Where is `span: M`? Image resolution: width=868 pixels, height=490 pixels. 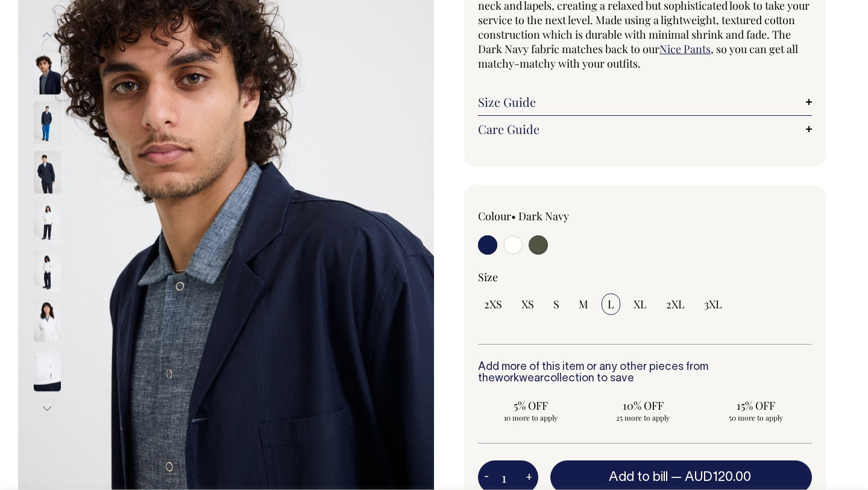 span: M is located at coordinates (584, 304).